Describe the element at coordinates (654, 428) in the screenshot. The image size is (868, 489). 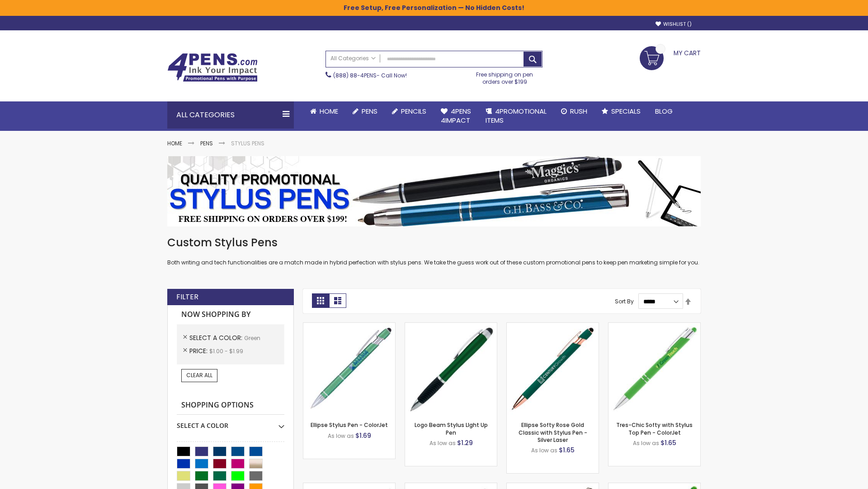
I see `a: Tres-Chic Softy with Stylus Top Pen - ColorJet` at that location.